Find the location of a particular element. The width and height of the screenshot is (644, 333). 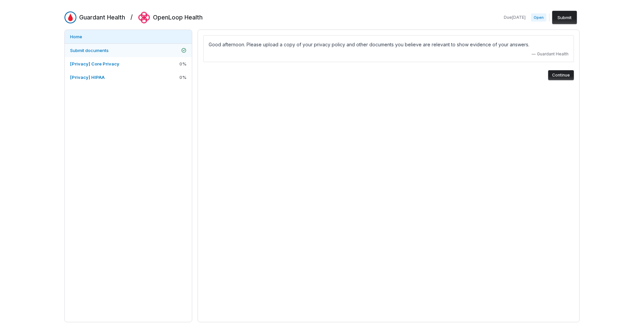

span: Open is located at coordinates (539, 18).